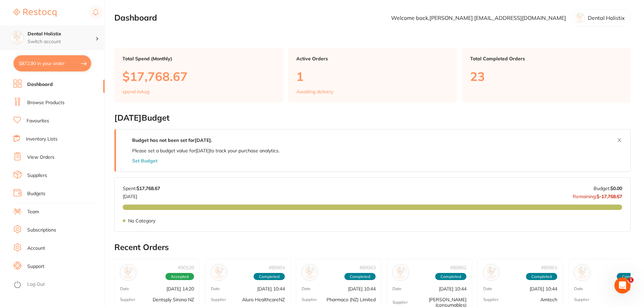 This screenshot has height=307, width=644. What do you see at coordinates (372, 76) in the screenshot?
I see `p: 1` at bounding box center [372, 76].